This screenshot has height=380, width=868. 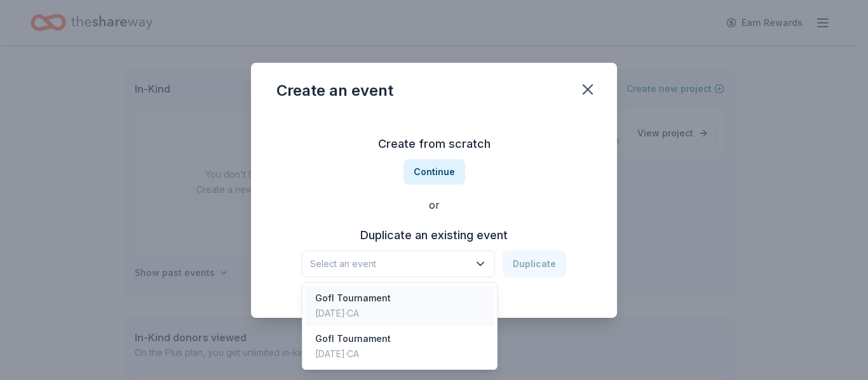 What do you see at coordinates (400, 326) in the screenshot?
I see `div: Select an event` at bounding box center [400, 326].